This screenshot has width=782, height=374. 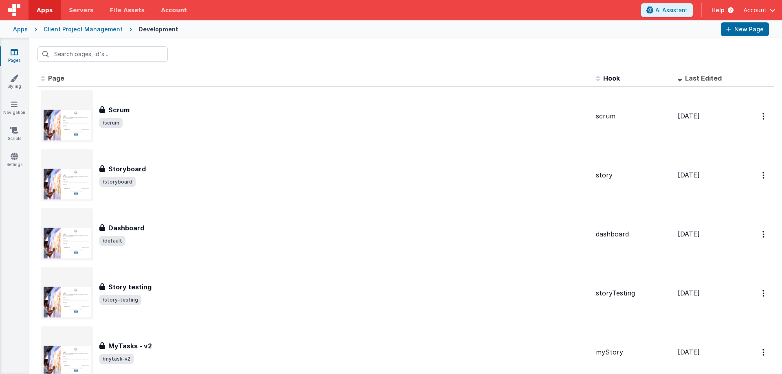 I want to click on span: Last Edited, so click(x=704, y=78).